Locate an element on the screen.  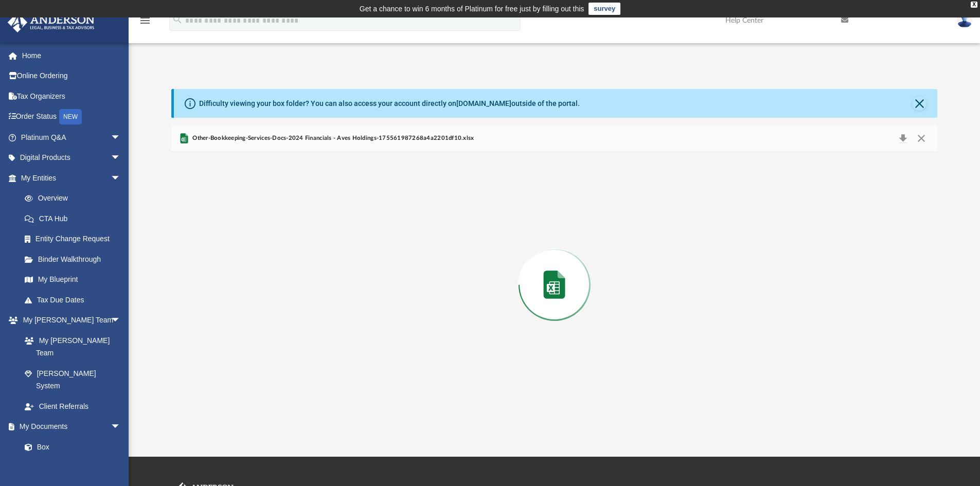
div: NEW is located at coordinates (71, 117).